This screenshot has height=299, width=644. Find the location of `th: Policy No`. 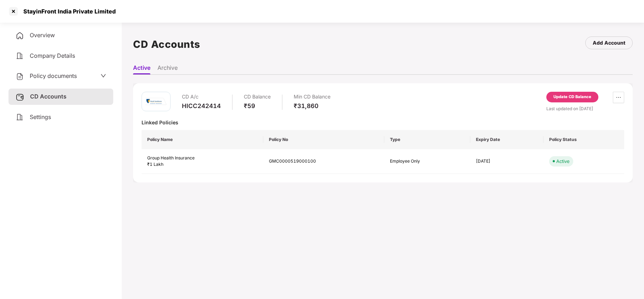

th: Policy No is located at coordinates (324, 140).